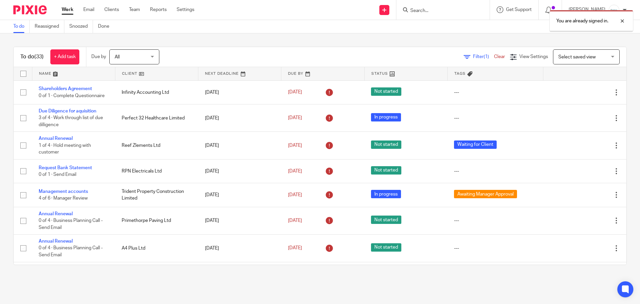 Image resolution: width=640 pixels, height=304 pixels. I want to click on a: Shareholders Agreement, so click(65, 89).